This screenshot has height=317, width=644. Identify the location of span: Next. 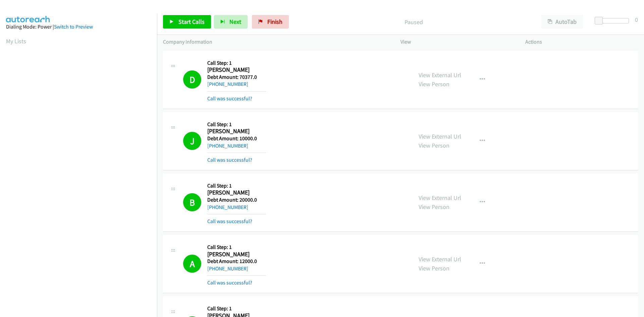
(235, 21).